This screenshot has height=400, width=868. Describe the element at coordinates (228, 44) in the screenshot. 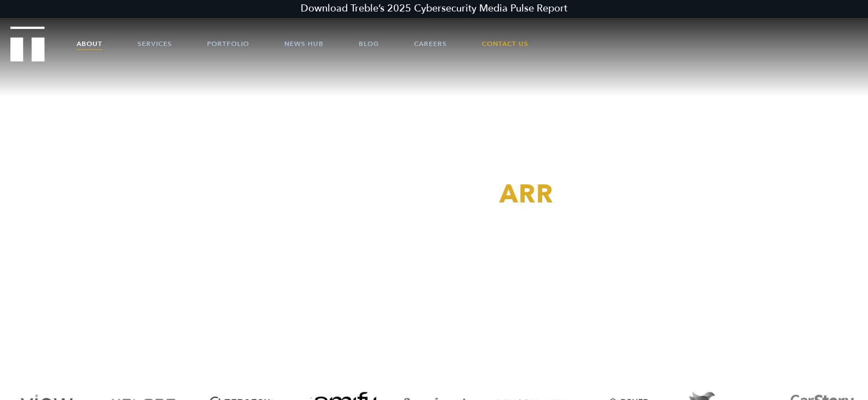

I see `a: Portfolio` at that location.